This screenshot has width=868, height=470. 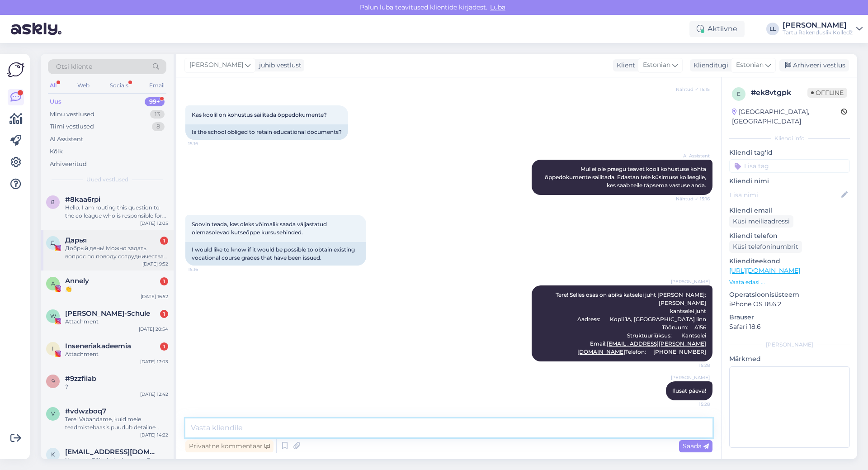 I want to click on div: Uus, so click(x=56, y=102).